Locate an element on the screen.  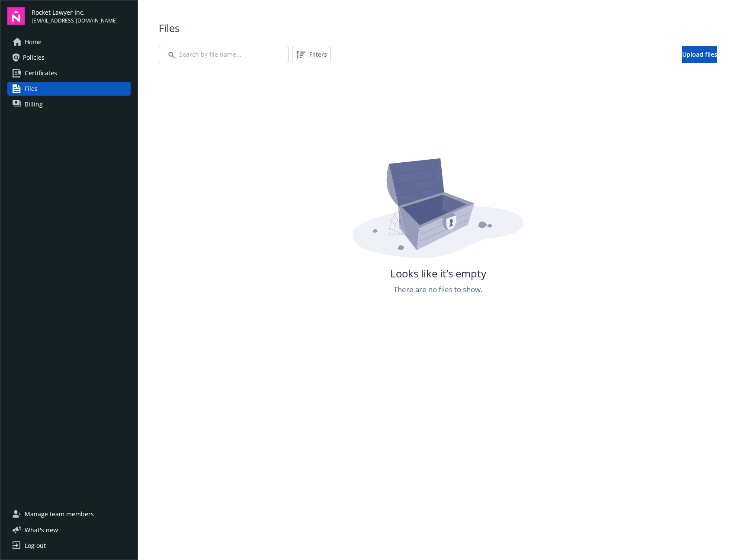
span: Rocket Lawyer Inc. is located at coordinates (74, 12).